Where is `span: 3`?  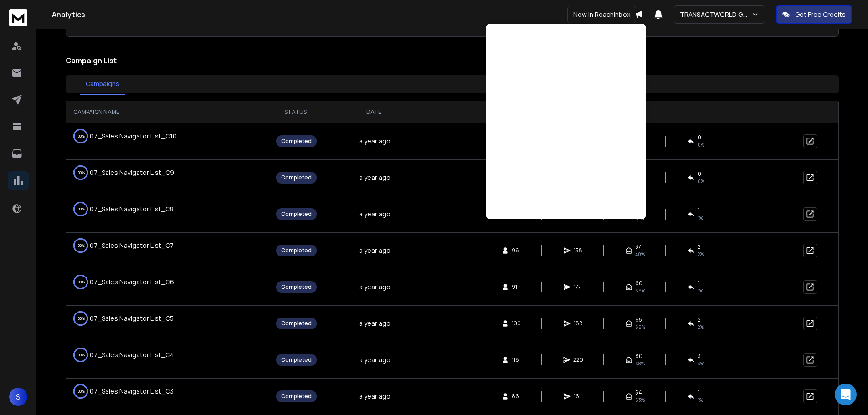 span: 3 is located at coordinates (698, 356).